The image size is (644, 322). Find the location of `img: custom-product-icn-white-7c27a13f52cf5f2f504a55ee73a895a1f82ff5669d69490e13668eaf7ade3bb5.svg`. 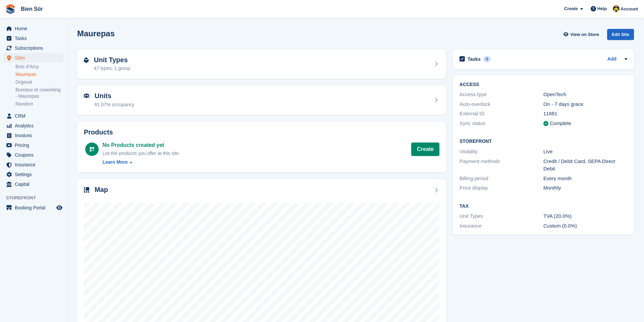

img: custom-product-icn-white-7c27a13f52cf5f2f504a55ee73a895a1f82ff5669d69490e13668eaf7ade3bb5.svg is located at coordinates (92, 149).